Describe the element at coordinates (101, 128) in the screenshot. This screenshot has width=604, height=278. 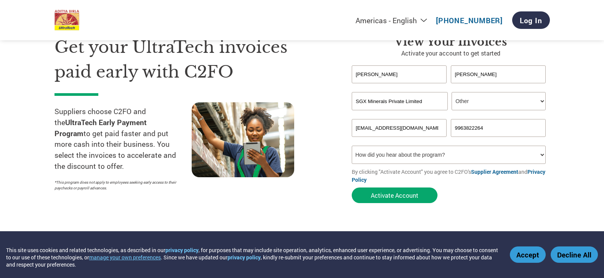
I see `strong: UltraTech Early Payment Program` at that location.